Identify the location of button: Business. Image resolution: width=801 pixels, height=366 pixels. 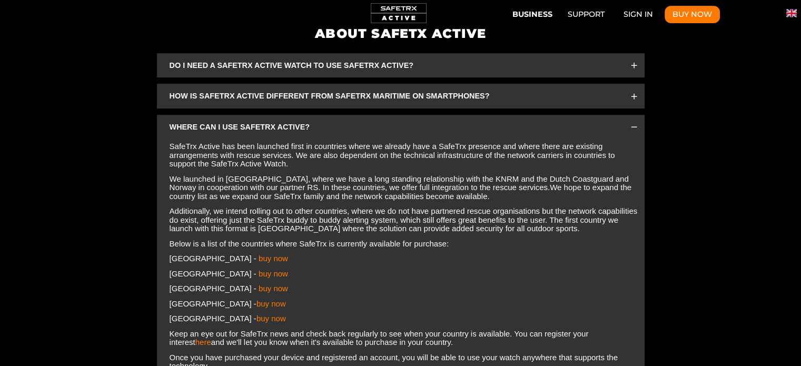
(532, 13).